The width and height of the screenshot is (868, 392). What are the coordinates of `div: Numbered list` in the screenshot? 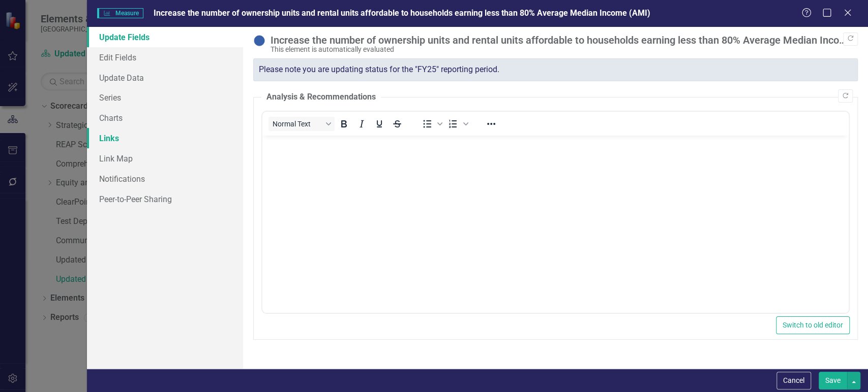 It's located at (457, 124).